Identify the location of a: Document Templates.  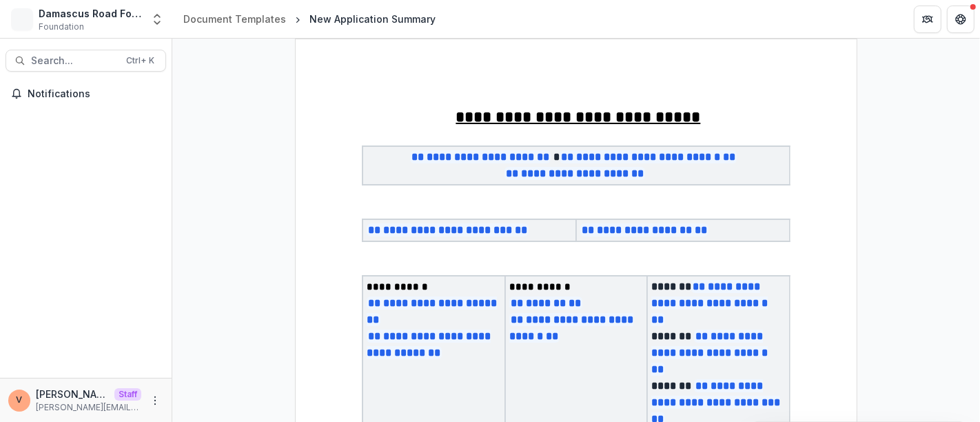
(234, 19).